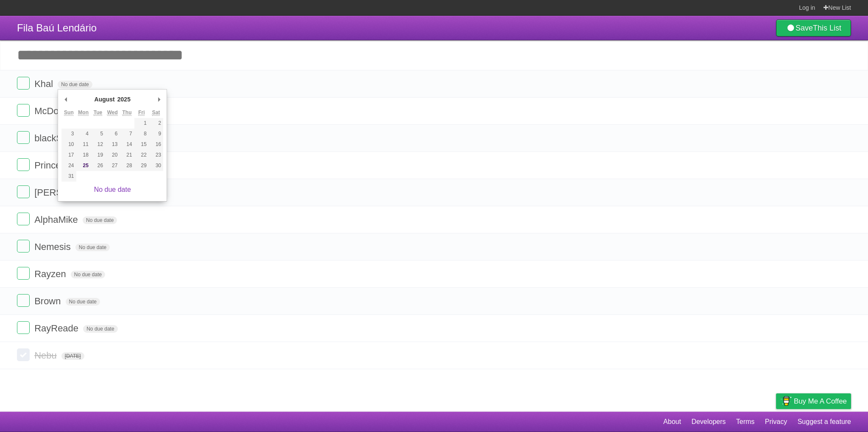  Describe the element at coordinates (69, 133) in the screenshot. I see `button: 3` at that location.